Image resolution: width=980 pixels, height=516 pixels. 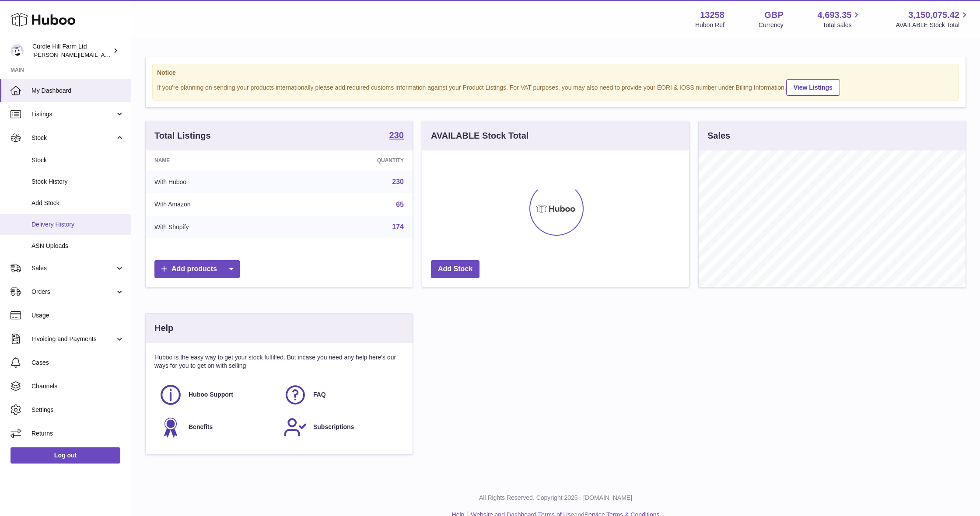 I want to click on span: Settings, so click(x=78, y=409).